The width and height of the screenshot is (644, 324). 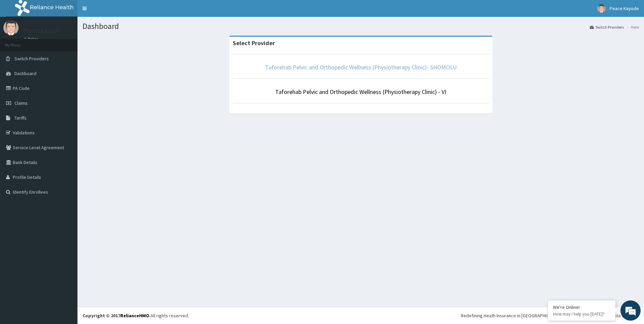 I want to click on div: We're Online!, so click(x=582, y=307).